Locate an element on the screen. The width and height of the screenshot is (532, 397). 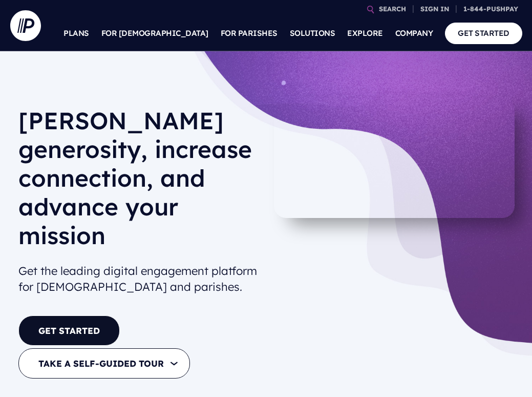
a: COMPANY is located at coordinates (414, 33).